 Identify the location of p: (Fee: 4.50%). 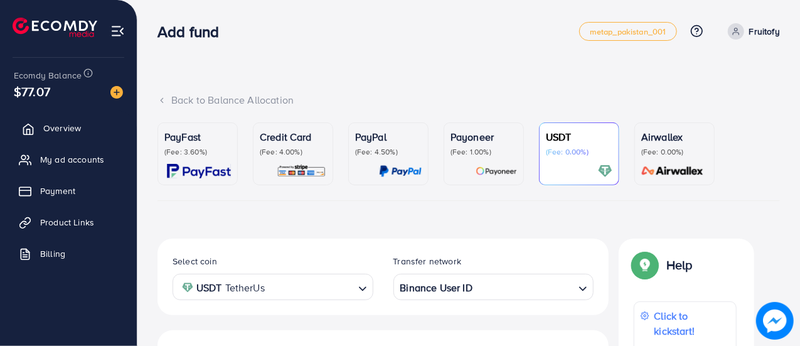
(388, 152).